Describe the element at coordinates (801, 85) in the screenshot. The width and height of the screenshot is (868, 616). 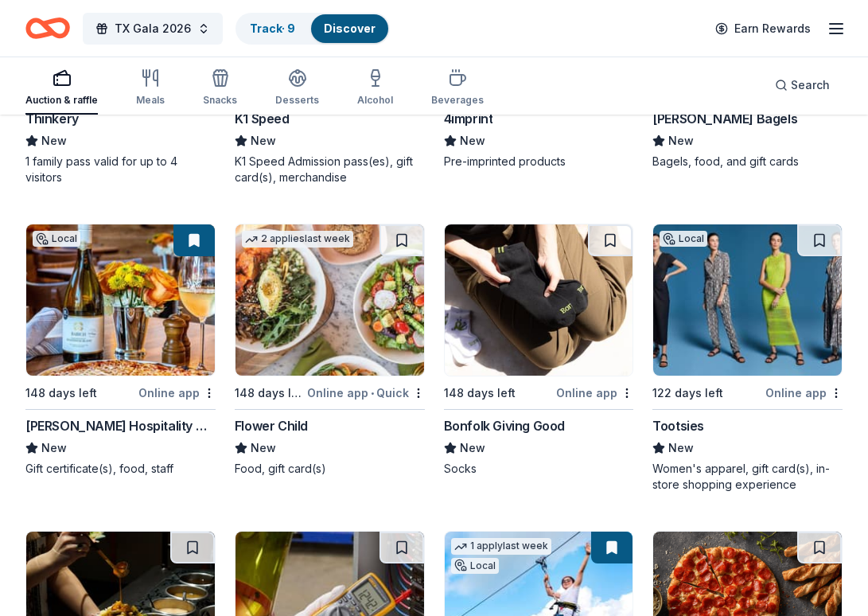
I see `button: Search` at that location.